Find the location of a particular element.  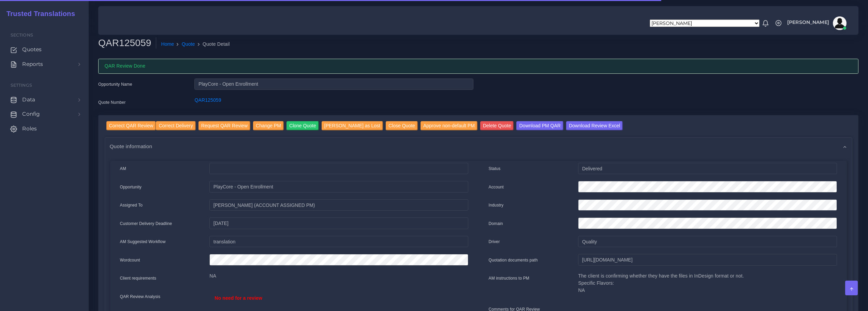

p: The client is confirming whether they have the files in InDesign format or not. Specific Flavors: NA is located at coordinates (708, 283).